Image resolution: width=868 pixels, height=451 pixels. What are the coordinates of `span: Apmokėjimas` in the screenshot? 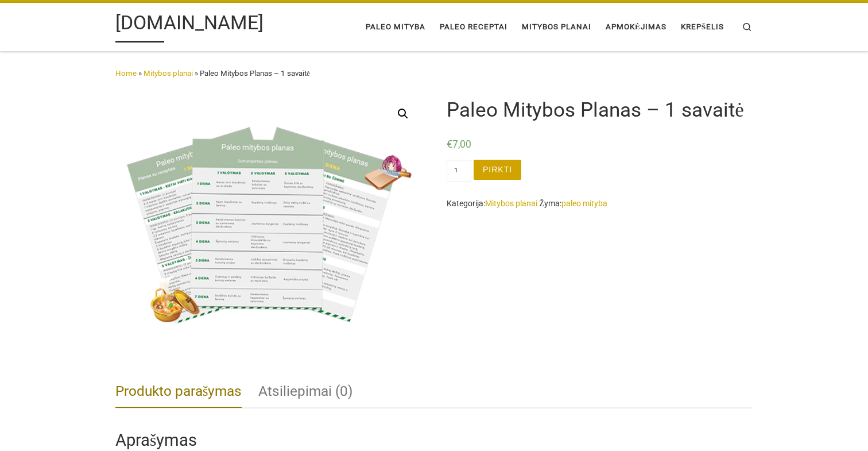 It's located at (636, 26).